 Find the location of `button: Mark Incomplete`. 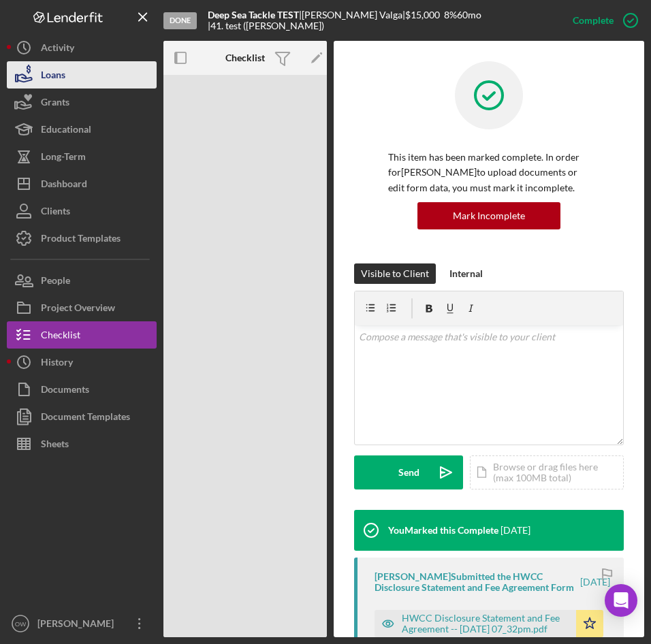

button: Mark Incomplete is located at coordinates (489, 216).